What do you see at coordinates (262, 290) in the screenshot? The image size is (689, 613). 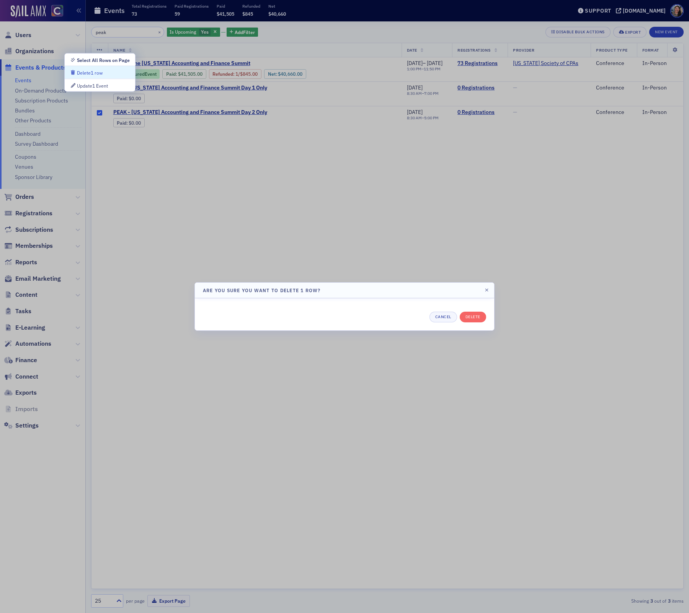 I see `h4: Are you sure you want to delete 1 row?` at bounding box center [262, 290].